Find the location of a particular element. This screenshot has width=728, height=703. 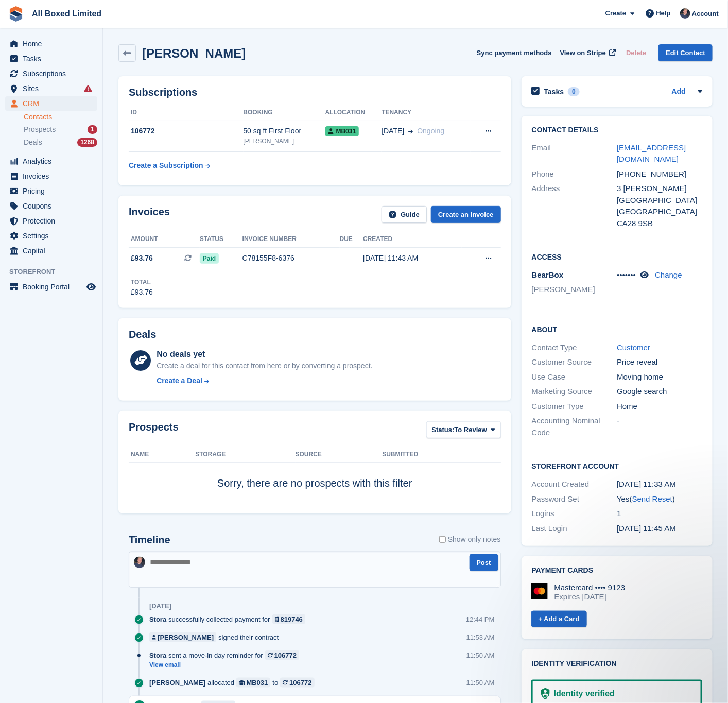

span: Settings is located at coordinates (53, 235).